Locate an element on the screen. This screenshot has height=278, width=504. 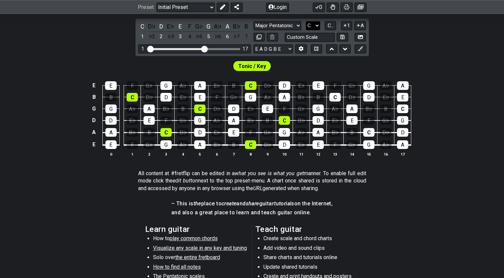
select: Scale is located at coordinates (278, 26).